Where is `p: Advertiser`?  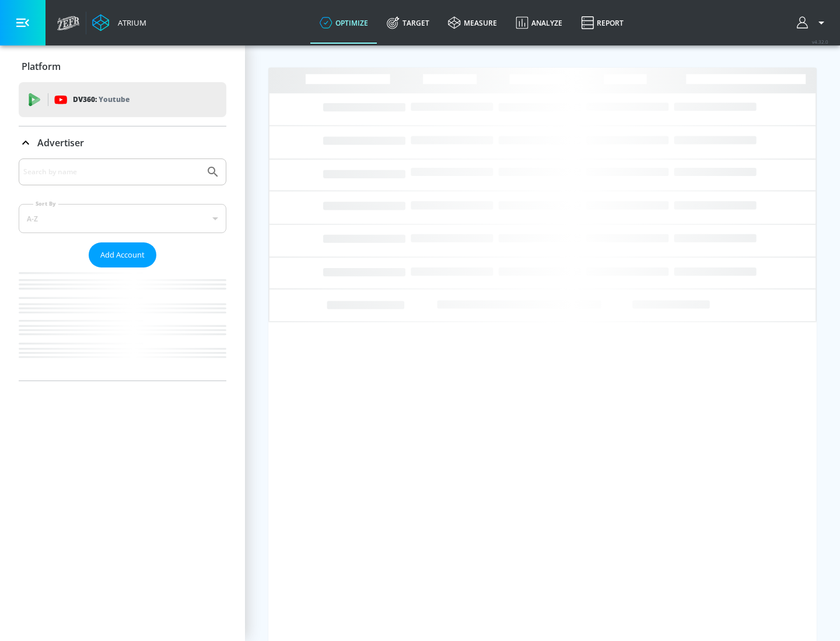 p: Advertiser is located at coordinates (61, 143).